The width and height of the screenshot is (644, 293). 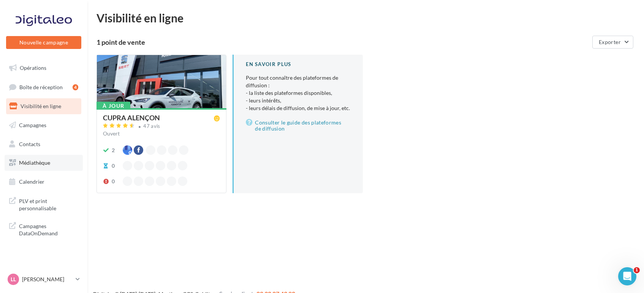 I want to click on button: Exporter, so click(x=613, y=42).